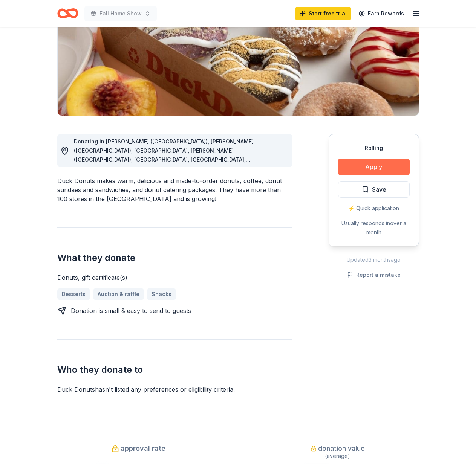 This screenshot has height=464, width=476. I want to click on a: Auction & raffle, so click(118, 294).